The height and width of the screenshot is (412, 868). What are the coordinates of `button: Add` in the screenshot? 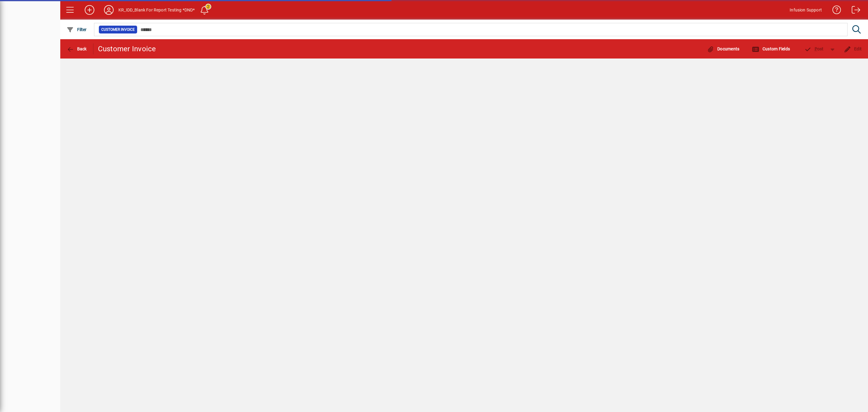 It's located at (90, 10).